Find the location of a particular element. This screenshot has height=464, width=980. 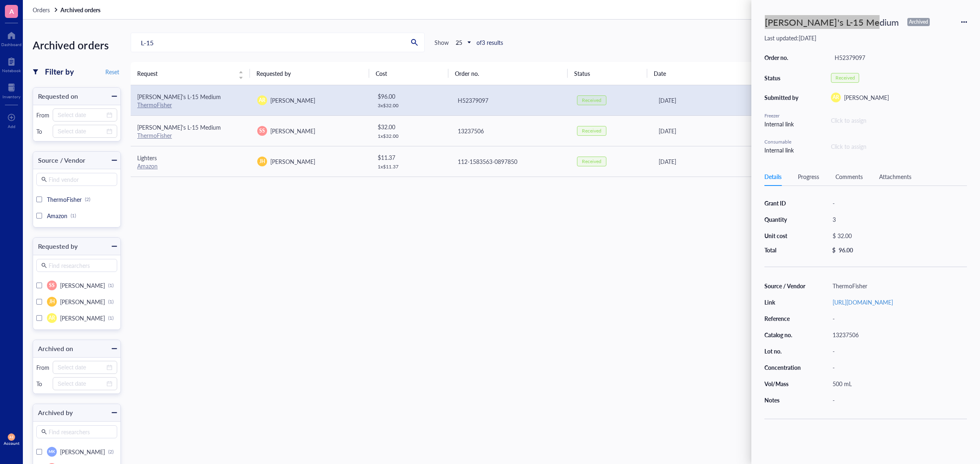

div: Internal link is located at coordinates (783, 150).